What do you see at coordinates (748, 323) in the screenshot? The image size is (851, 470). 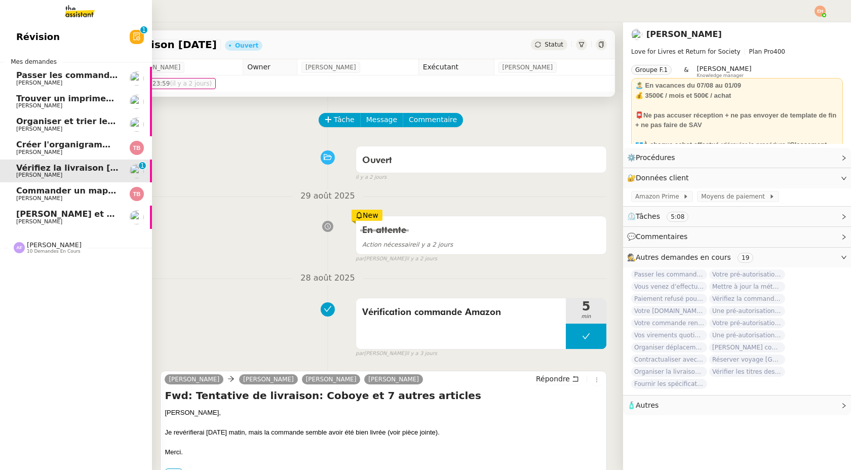 I see `span: Votre pré-autorisation a été débitée` at bounding box center [748, 323].